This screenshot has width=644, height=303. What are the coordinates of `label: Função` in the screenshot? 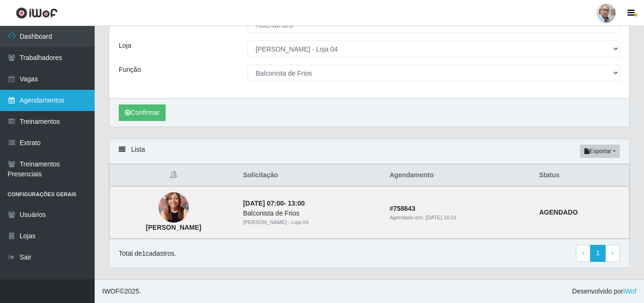 It's located at (129, 69).